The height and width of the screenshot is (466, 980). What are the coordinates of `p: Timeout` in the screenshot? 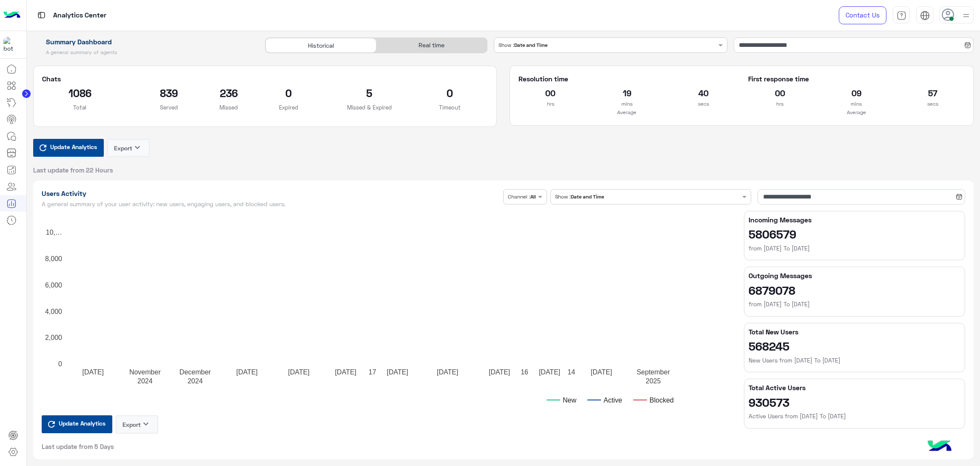 It's located at (450, 107).